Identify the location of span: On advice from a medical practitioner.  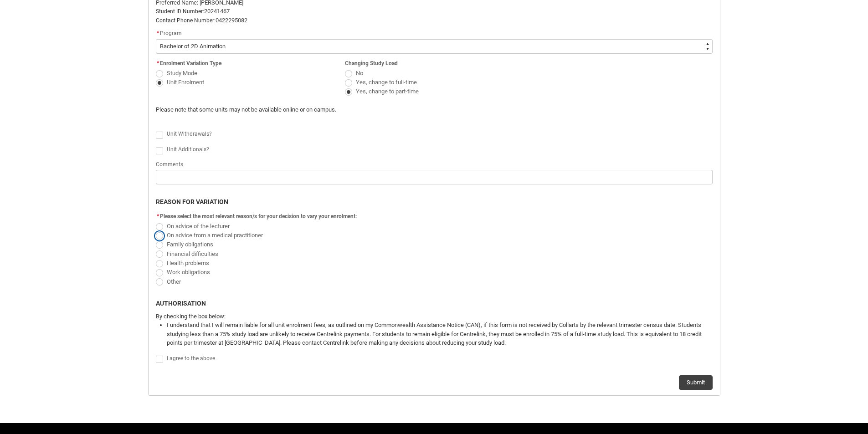
(214, 235).